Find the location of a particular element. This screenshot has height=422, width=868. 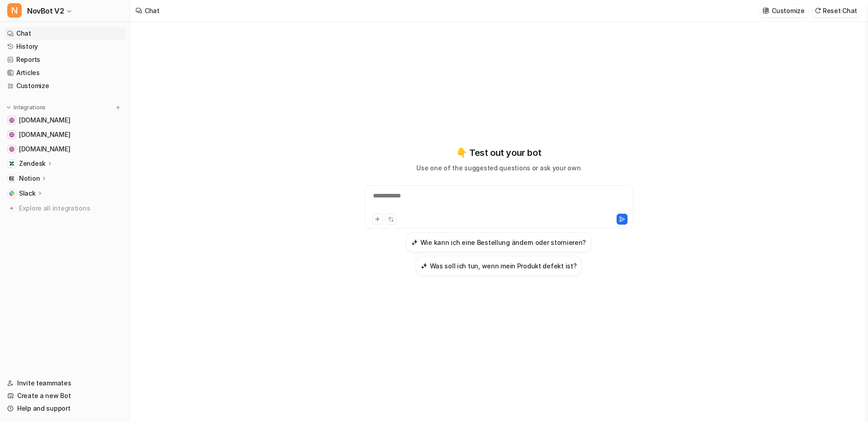

h3: Wie kann ich eine Bestellung ändern oder stornieren? is located at coordinates (503, 242).